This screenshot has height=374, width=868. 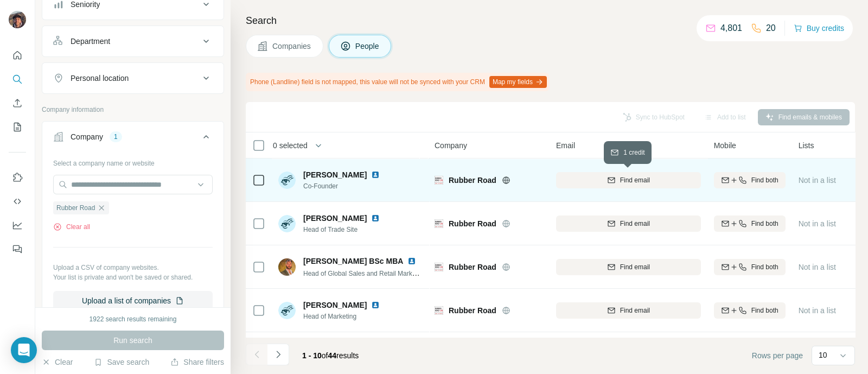 I want to click on div: Phone (Landline) field is not mapped, this value will not be synced with your CRM, so click(x=397, y=82).